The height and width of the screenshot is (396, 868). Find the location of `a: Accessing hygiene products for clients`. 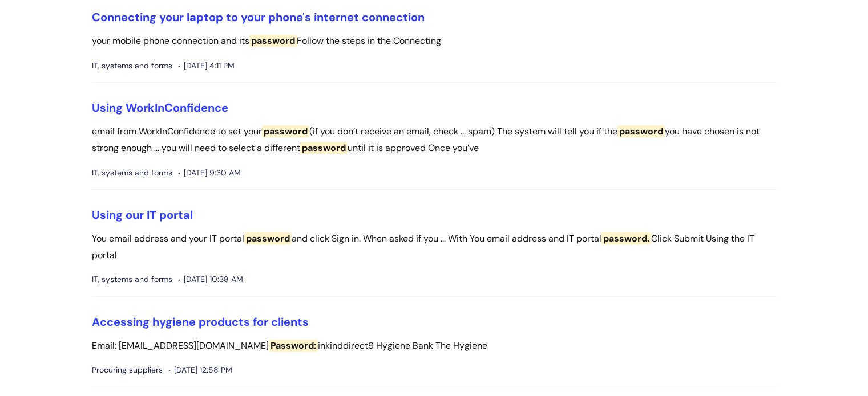

a: Accessing hygiene products for clients is located at coordinates (200, 322).